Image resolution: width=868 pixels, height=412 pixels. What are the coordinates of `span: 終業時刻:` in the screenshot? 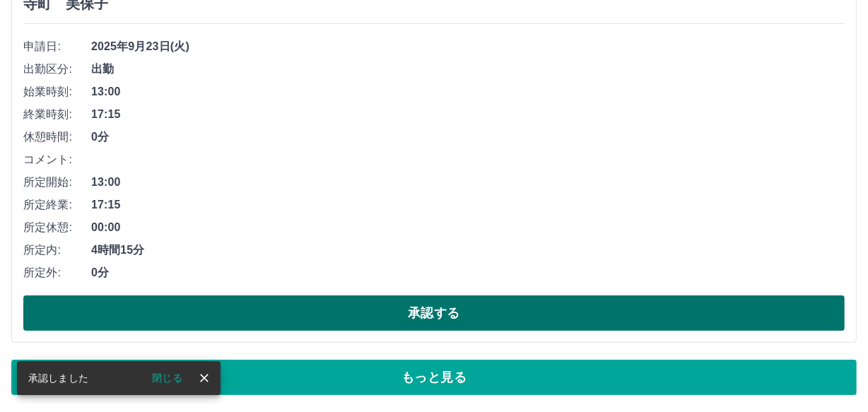 It's located at (58, 114).